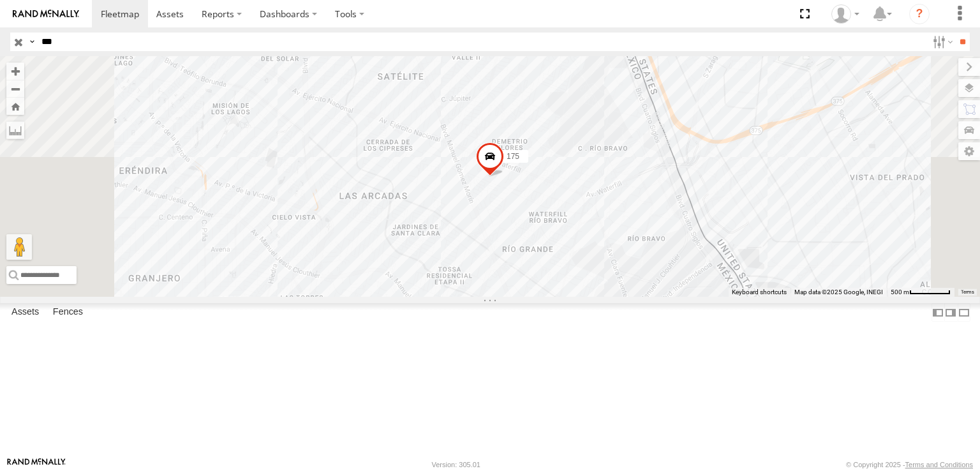 The width and height of the screenshot is (980, 471). What do you see at coordinates (456, 465) in the screenshot?
I see `div: Version: 305.01` at bounding box center [456, 465].